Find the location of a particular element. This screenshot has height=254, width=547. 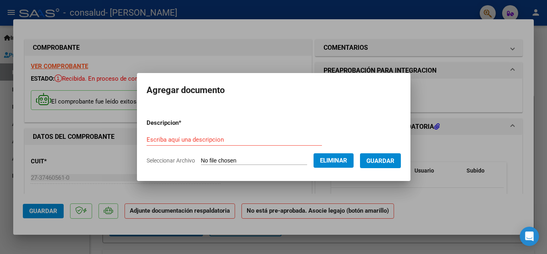

button: Eliminar is located at coordinates (334, 160).